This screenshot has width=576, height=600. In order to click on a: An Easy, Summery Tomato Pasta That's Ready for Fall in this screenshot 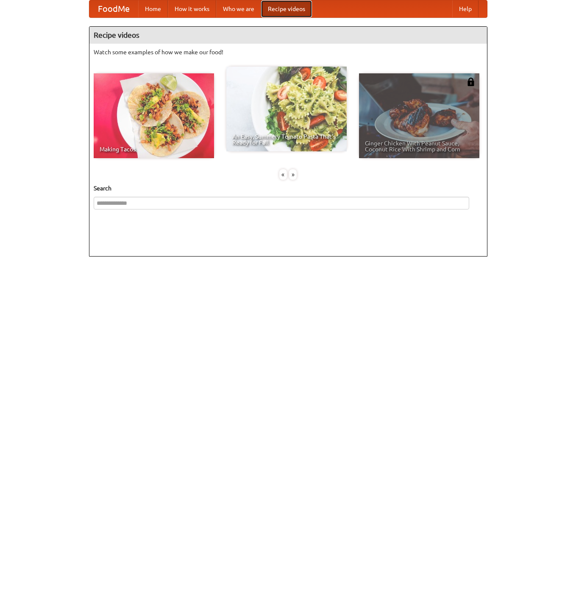, I will do `click(287, 109)`.